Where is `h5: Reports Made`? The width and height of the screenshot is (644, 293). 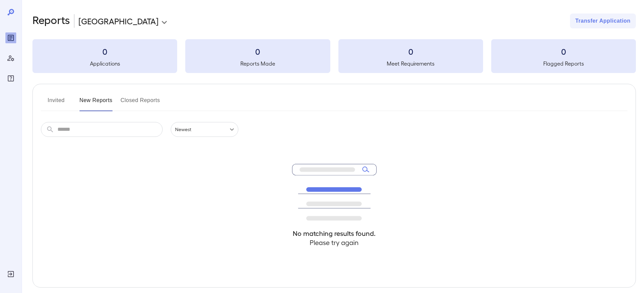
h5: Reports Made is located at coordinates (258, 64).